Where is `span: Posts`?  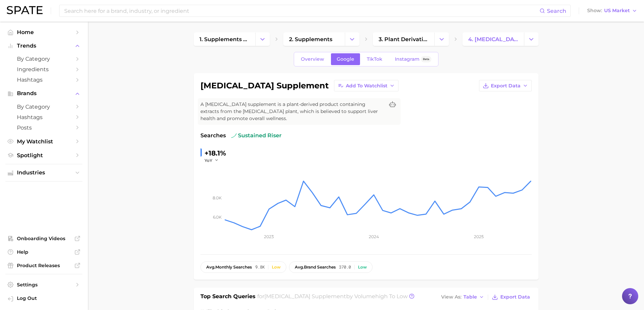 span: Posts is located at coordinates (44, 128).